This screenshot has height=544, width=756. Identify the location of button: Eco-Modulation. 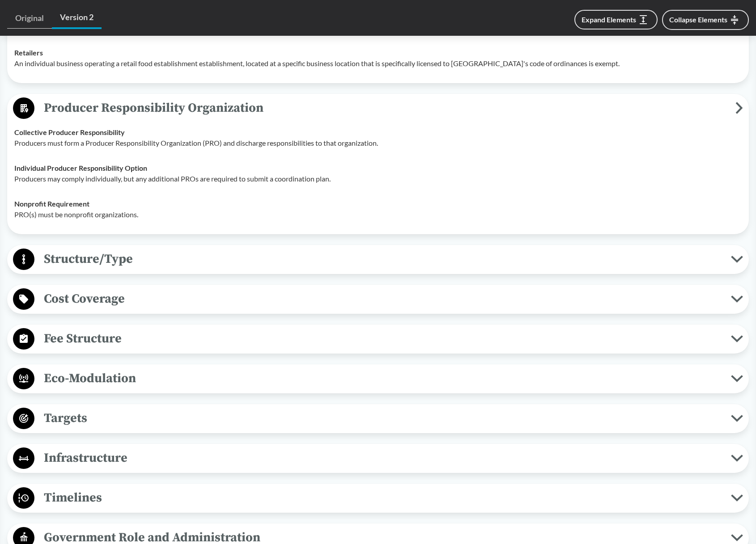
(378, 378).